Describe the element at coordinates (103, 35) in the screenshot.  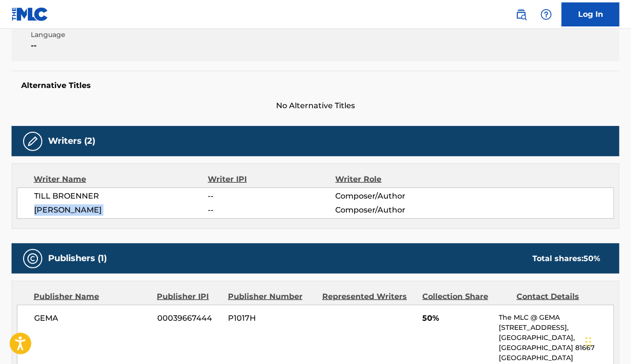
I see `span: Language` at that location.